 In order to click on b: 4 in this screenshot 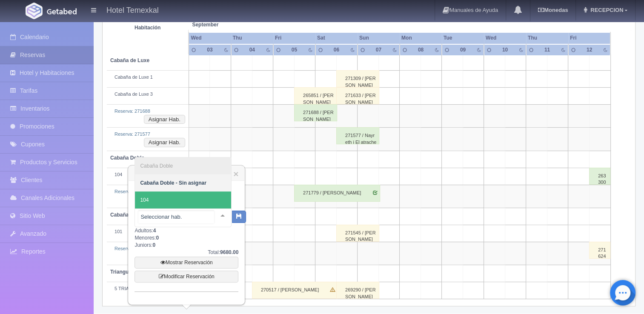, I will do `click(154, 231)`.